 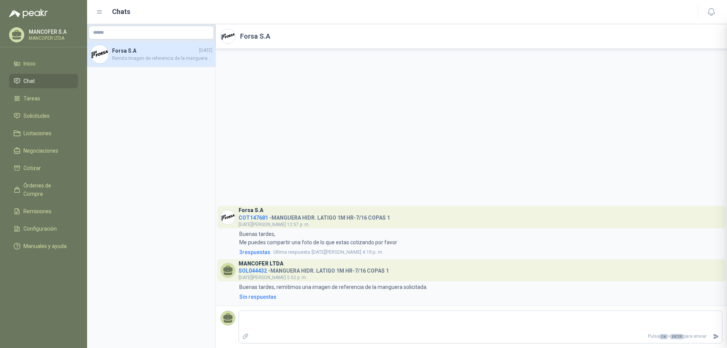 What do you see at coordinates (37, 133) in the screenshot?
I see `span: Licitaciones` at bounding box center [37, 133].